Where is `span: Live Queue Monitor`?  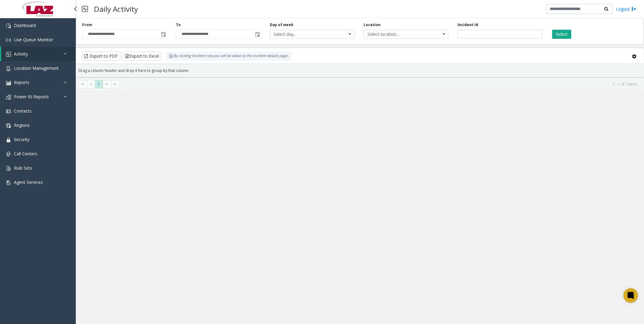 span: Live Queue Monitor is located at coordinates (34, 39).